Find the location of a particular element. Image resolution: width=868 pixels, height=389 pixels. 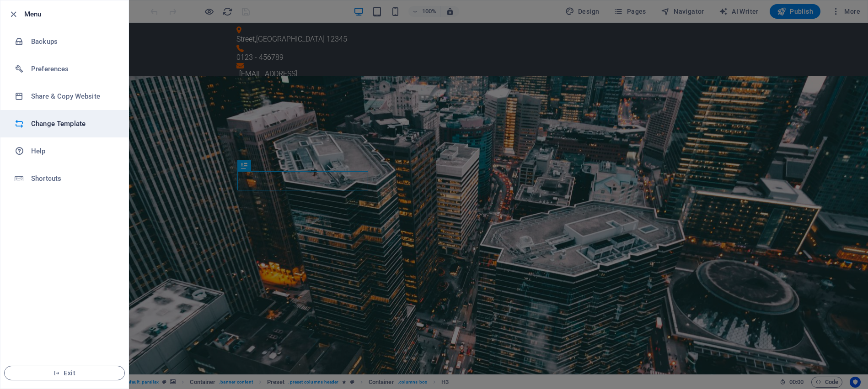

span: Exit is located at coordinates (64, 373).